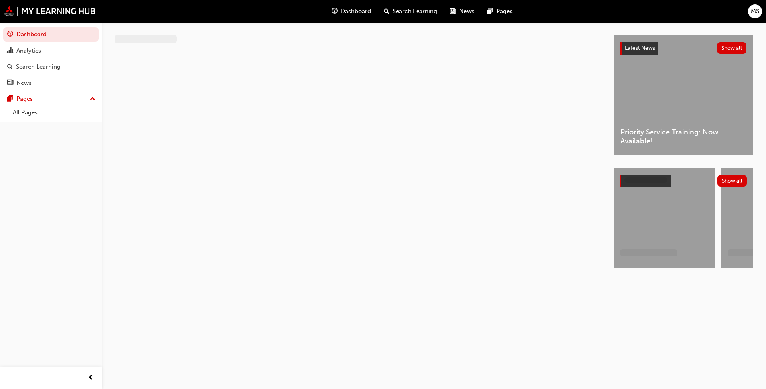 The height and width of the screenshot is (389, 766). Describe the element at coordinates (683, 48) in the screenshot. I see `a: Latest NewsShow all` at that location.